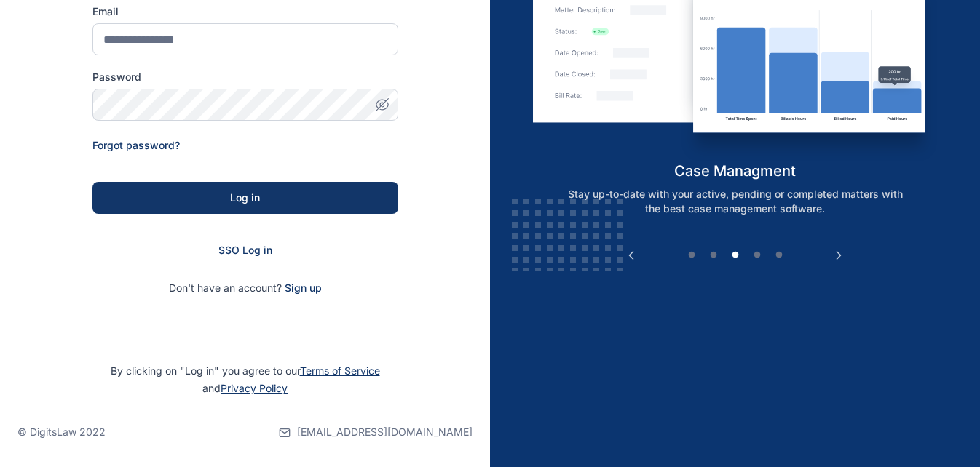 The width and height of the screenshot is (980, 467). Describe the element at coordinates (245, 288) in the screenshot. I see `p: Don't have an account?` at that location.